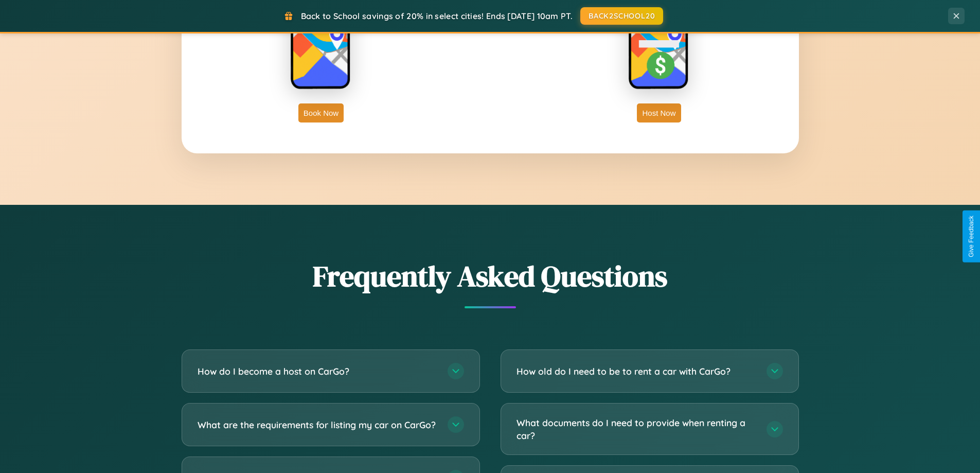 The height and width of the screenshot is (473, 980). Describe the element at coordinates (637, 428) in the screenshot. I see `h3: What documents do I need to provide when renting a car?` at that location.